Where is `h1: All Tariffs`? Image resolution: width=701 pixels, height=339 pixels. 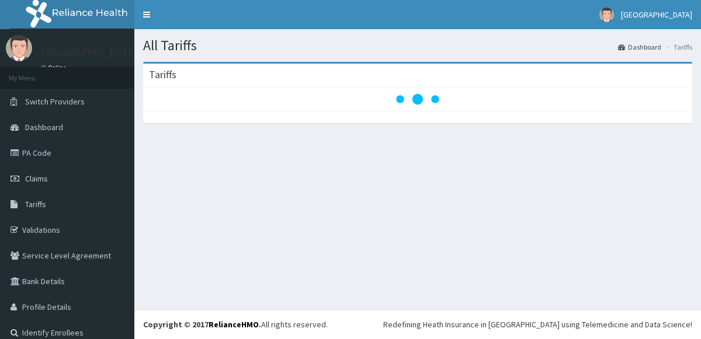 h1: All Tariffs is located at coordinates (418, 46).